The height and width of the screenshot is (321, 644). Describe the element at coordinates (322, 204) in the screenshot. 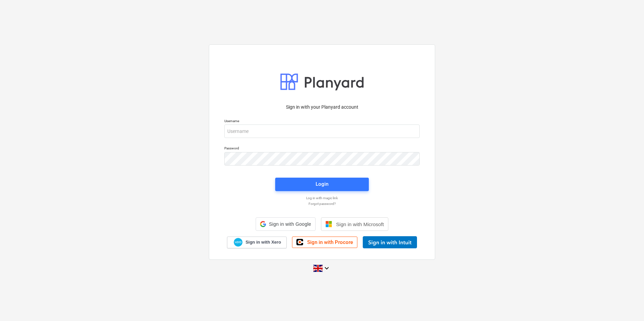

I see `p: Forgot password?` at that location.